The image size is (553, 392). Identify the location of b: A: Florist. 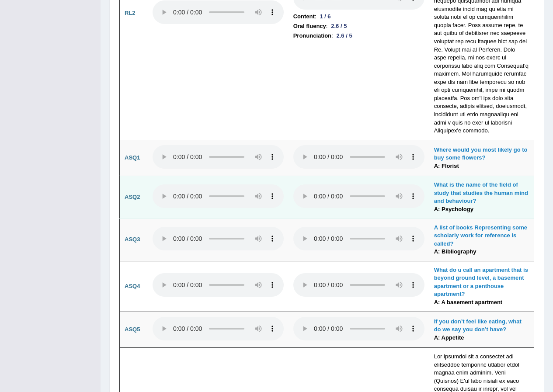
(447, 166).